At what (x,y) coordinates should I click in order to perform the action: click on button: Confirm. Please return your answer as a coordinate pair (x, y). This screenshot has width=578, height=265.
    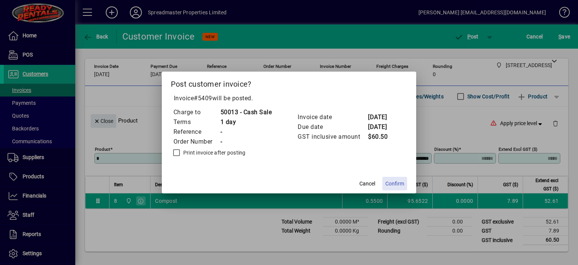
    Looking at the image, I should click on (395, 183).